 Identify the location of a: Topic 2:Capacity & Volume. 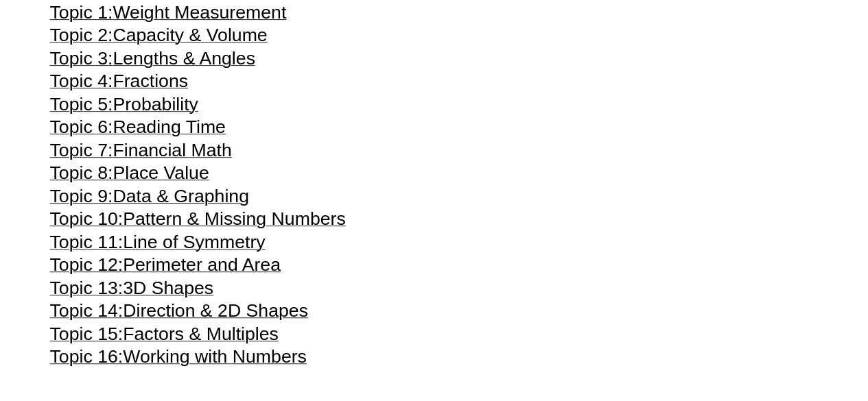
(159, 37).